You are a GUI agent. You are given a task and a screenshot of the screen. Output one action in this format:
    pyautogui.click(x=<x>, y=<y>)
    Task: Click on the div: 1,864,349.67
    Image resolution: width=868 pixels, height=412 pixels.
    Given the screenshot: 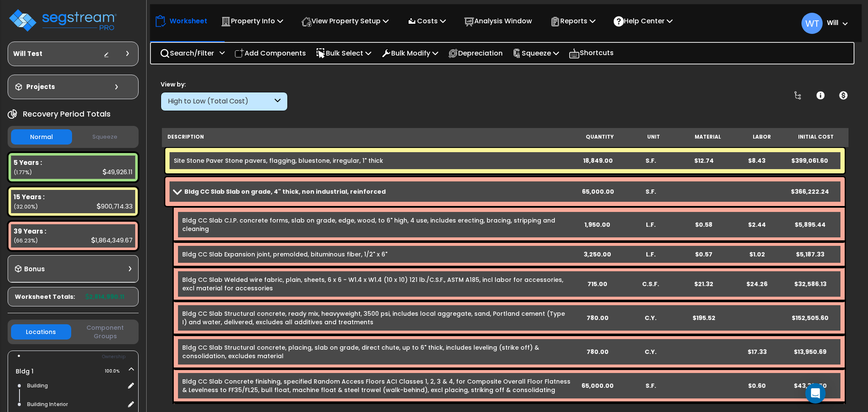 What is the action you would take?
    pyautogui.click(x=112, y=240)
    